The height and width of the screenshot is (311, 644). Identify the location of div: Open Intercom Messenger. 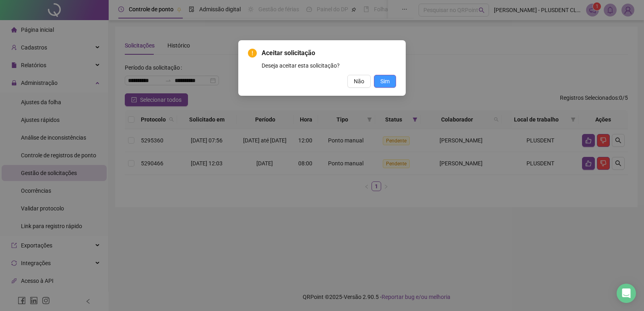
(626, 294).